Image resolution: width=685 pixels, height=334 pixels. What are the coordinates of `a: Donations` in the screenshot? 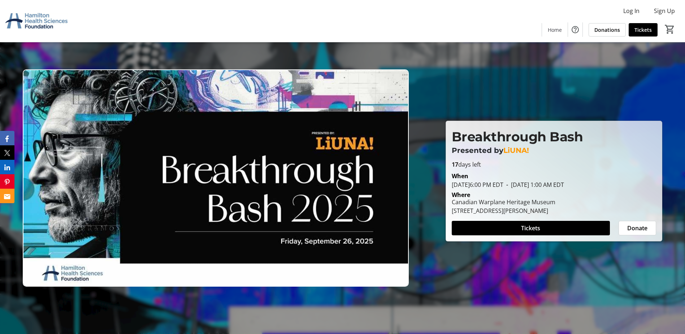 It's located at (607, 30).